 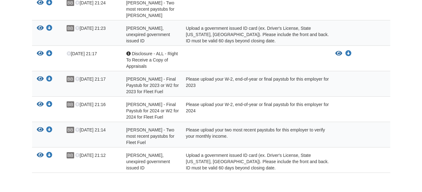 What do you see at coordinates (49, 3) in the screenshot?
I see `a: Download Brian Barnett - Two most recent paystubs for Kelvion - Wages` at bounding box center [49, 3].